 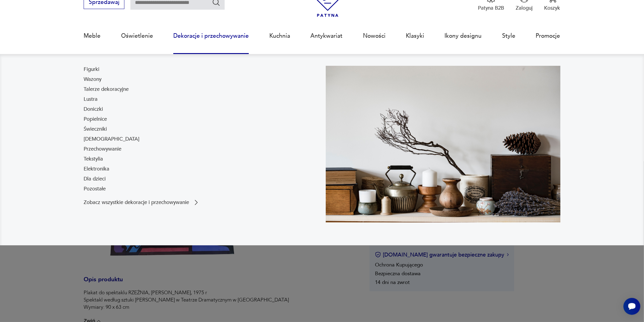 What do you see at coordinates (280, 36) in the screenshot?
I see `a: Kuchnia` at bounding box center [280, 36].